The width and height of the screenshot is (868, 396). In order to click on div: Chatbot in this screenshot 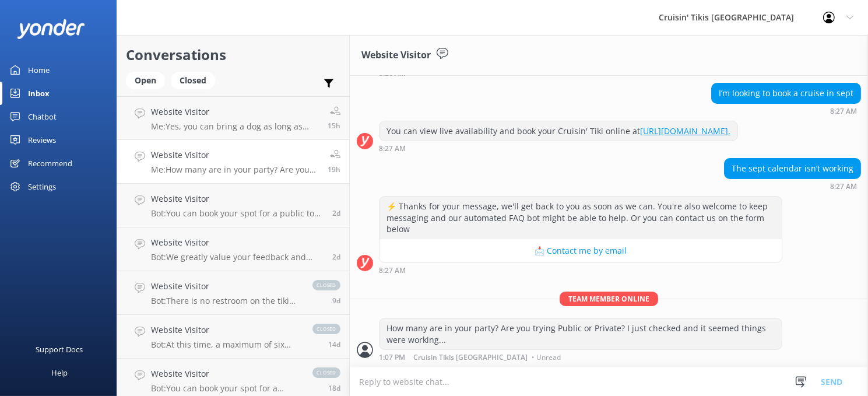, I will do `click(42, 117)`.